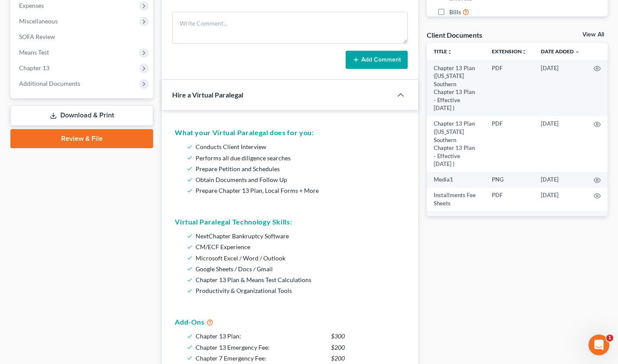  What do you see at coordinates (290, 133) in the screenshot?
I see `h5: What your Virtual Paralegal does for you:` at bounding box center [290, 133].